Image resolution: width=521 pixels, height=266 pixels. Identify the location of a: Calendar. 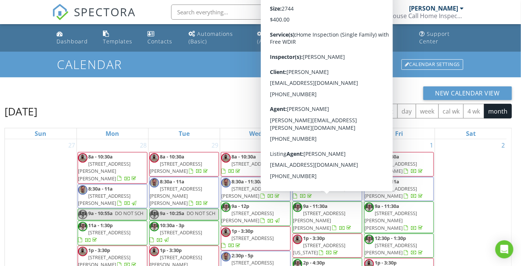
(336, 38).